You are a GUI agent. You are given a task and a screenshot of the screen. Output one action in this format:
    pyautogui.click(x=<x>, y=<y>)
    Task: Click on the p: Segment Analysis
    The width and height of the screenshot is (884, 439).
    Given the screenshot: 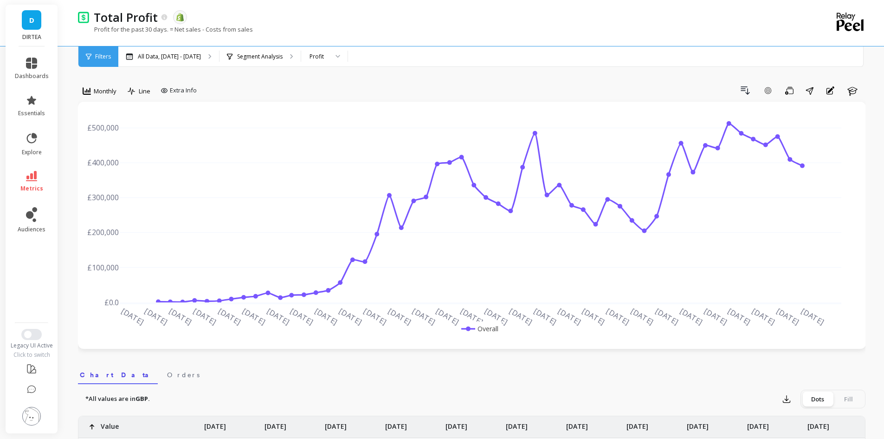 What is the action you would take?
    pyautogui.click(x=260, y=57)
    